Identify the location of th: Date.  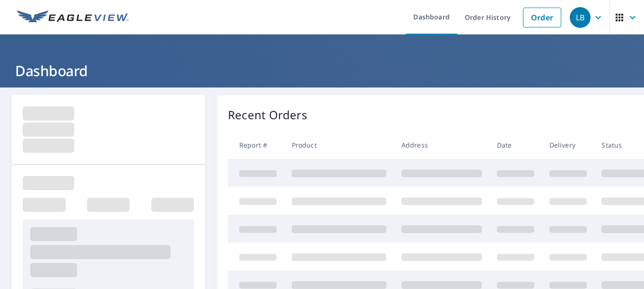
(515, 145).